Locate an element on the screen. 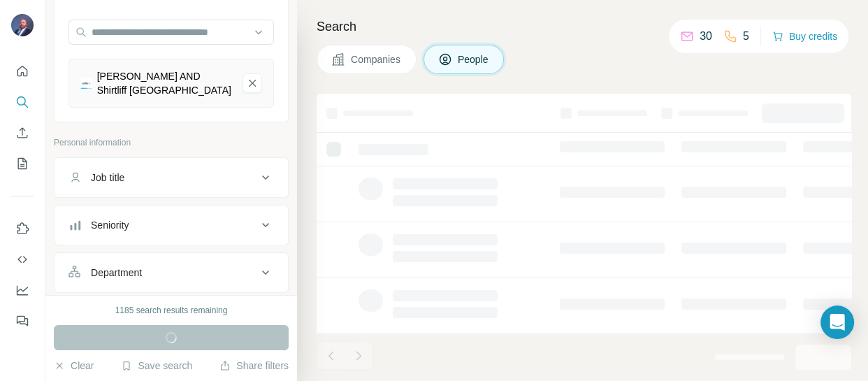 This screenshot has height=381, width=868. div: Open Intercom Messenger is located at coordinates (837, 322).